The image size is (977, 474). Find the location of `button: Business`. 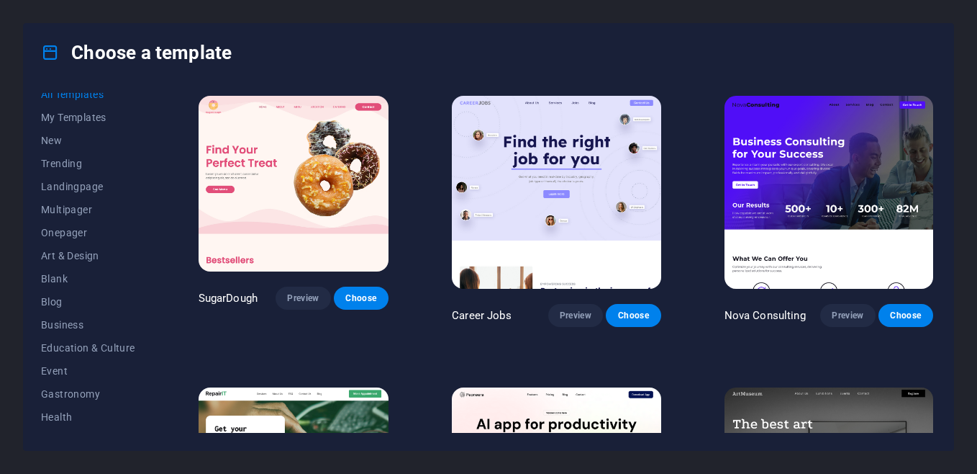

button: Business is located at coordinates (88, 325).